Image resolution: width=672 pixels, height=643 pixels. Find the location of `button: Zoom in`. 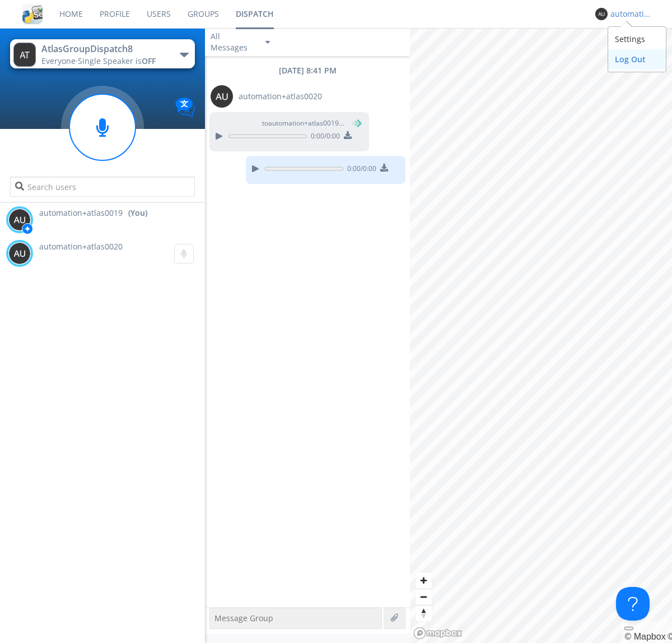

button: Zoom in is located at coordinates (423, 580).